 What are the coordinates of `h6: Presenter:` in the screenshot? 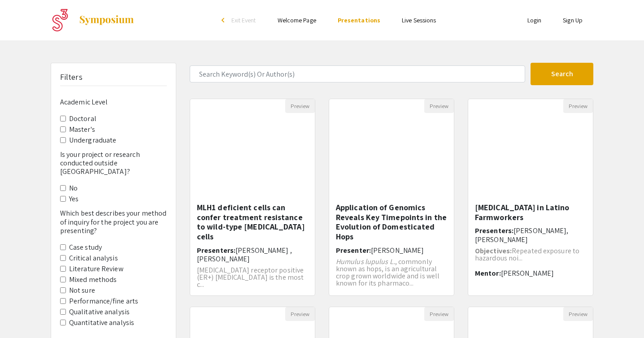 It's located at (392, 250).